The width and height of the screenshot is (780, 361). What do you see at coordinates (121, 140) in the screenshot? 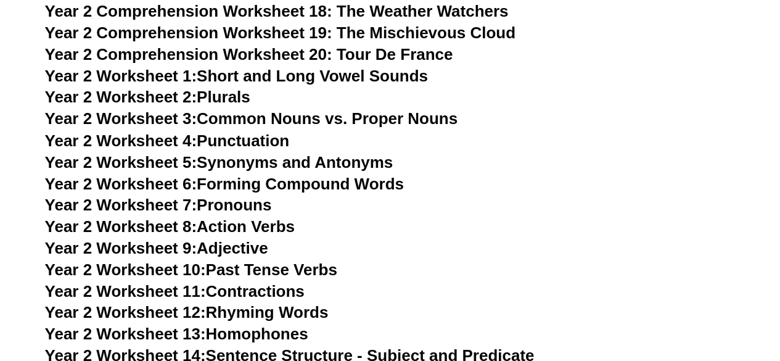
I see `span: Year 2 Worksheet 4:` at bounding box center [121, 140].